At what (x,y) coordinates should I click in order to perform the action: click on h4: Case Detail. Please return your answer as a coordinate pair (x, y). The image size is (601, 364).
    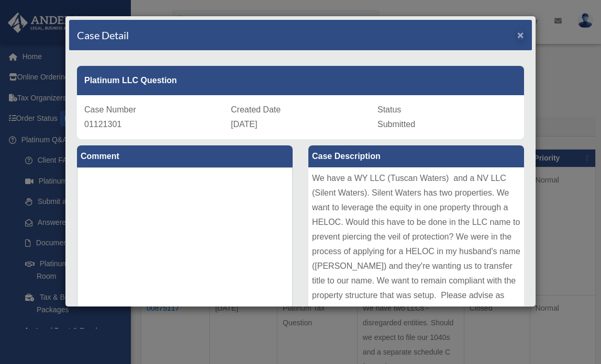
    Looking at the image, I should click on (102, 35).